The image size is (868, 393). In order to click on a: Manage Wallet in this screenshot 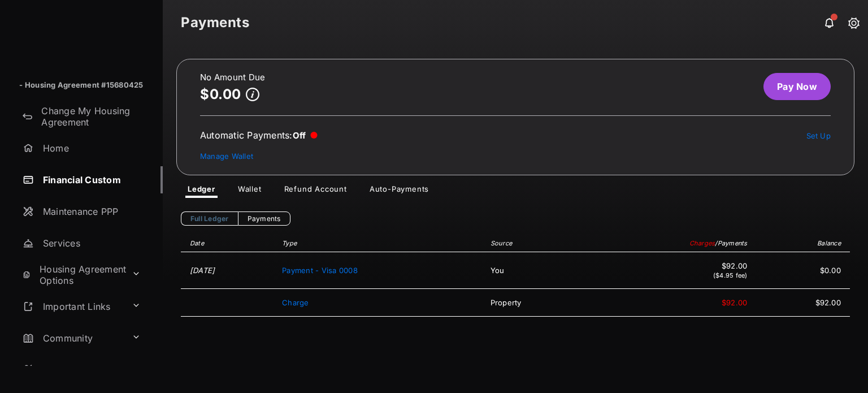, I will do `click(227, 156)`.